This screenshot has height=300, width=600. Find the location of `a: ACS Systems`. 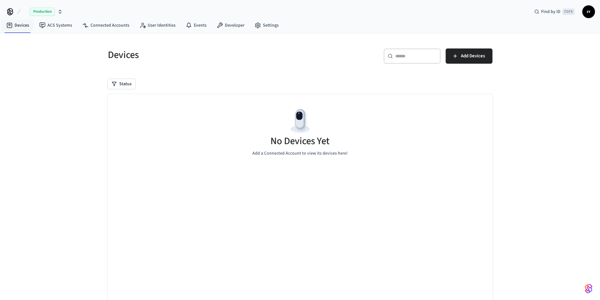

a: ACS Systems is located at coordinates (56, 25).